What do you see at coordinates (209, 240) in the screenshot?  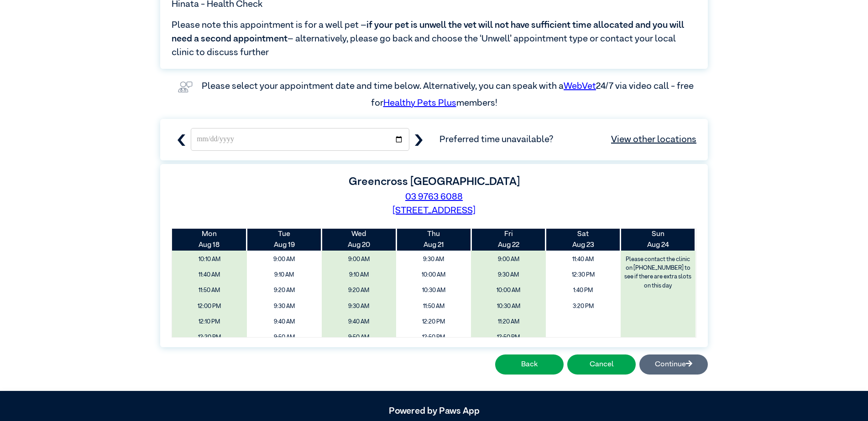 I see `th: Aug 18` at bounding box center [209, 240].